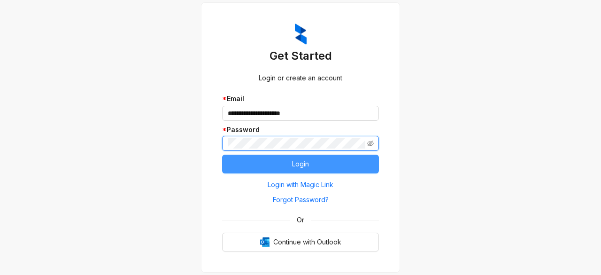 Image resolution: width=601 pixels, height=275 pixels. What do you see at coordinates (301, 164) in the screenshot?
I see `button: Login` at bounding box center [301, 164].